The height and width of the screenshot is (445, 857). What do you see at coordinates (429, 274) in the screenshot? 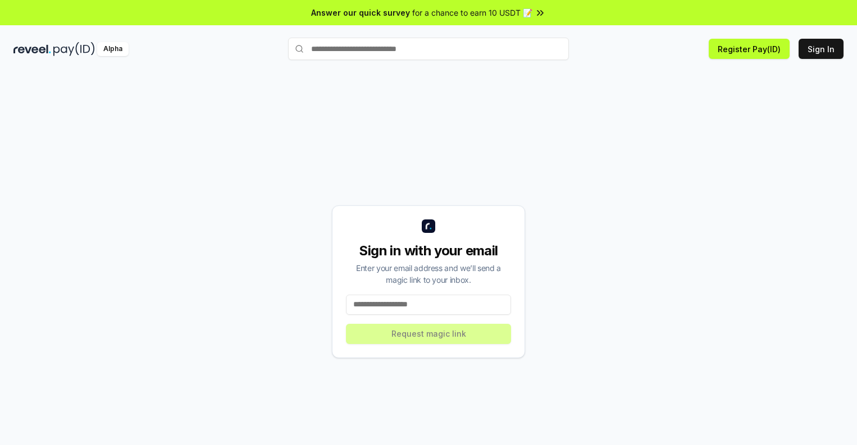
I see `div: Enter your email address and we’ll send a magic link to your inbox.` at bounding box center [429, 274].